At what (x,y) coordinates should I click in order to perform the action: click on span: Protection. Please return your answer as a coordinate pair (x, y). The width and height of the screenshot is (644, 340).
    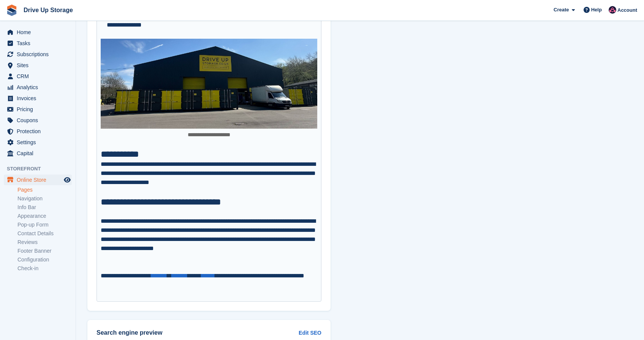
    Looking at the image, I should click on (40, 131).